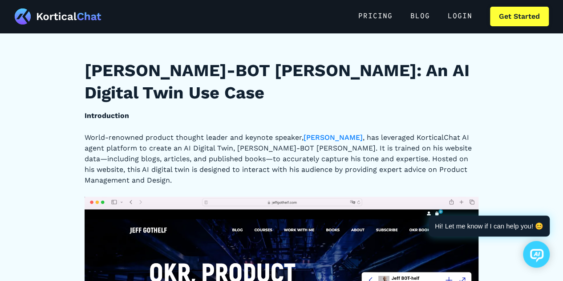 This screenshot has width=563, height=281. I want to click on a: Get Started, so click(519, 16).